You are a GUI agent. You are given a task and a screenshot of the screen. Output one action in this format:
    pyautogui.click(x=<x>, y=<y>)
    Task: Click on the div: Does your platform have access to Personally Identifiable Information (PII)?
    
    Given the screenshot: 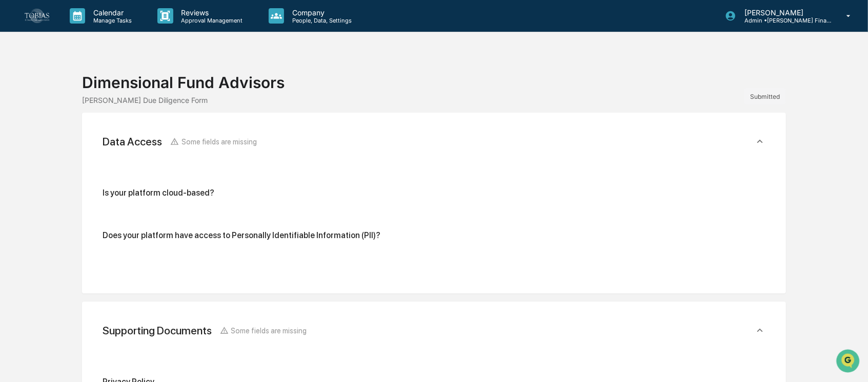 What is the action you would take?
    pyautogui.click(x=241, y=235)
    